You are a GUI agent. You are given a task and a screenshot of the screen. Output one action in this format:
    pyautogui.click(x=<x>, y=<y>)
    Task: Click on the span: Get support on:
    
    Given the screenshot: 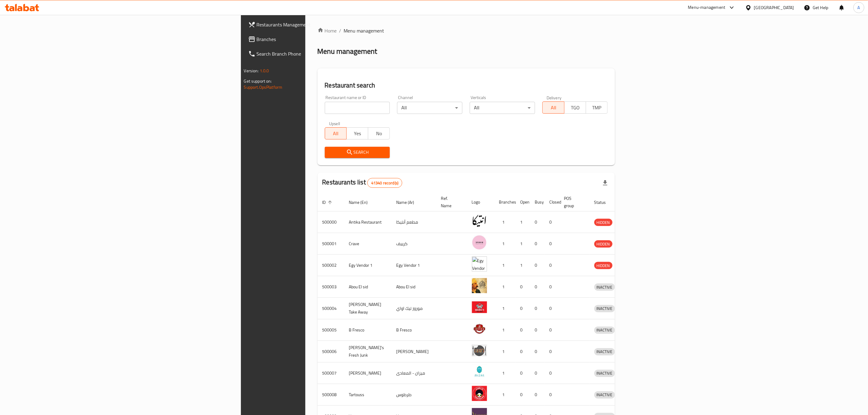 What is the action you would take?
    pyautogui.click(x=258, y=81)
    